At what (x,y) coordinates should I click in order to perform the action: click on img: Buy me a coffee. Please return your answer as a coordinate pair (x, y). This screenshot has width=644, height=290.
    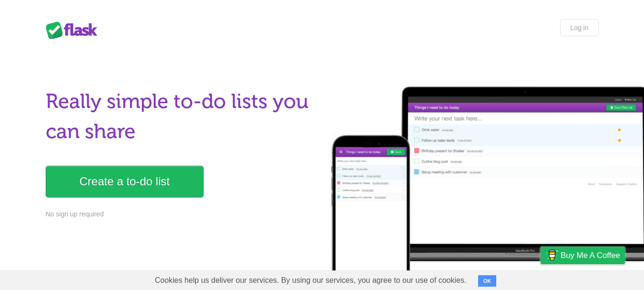
    Looking at the image, I should click on (551, 255).